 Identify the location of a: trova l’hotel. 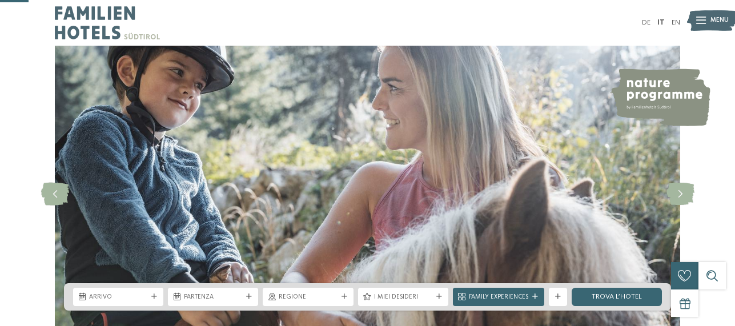
(617, 297).